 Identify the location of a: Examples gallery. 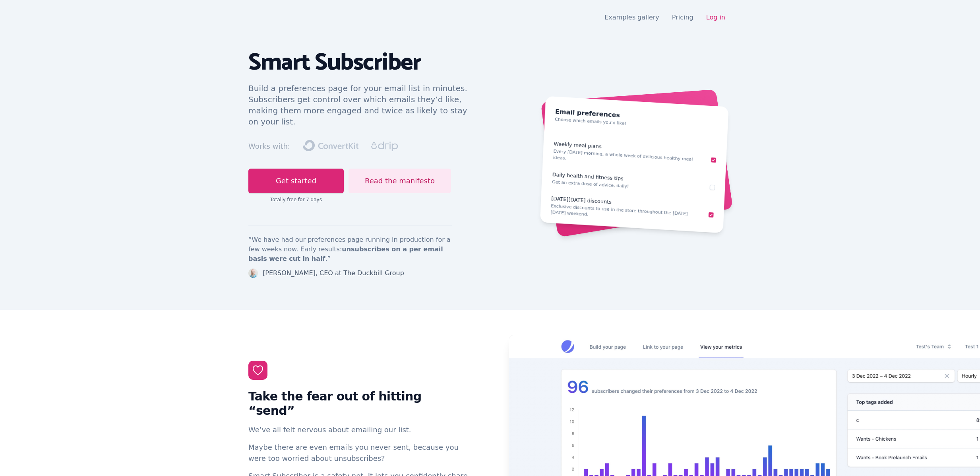
(632, 17).